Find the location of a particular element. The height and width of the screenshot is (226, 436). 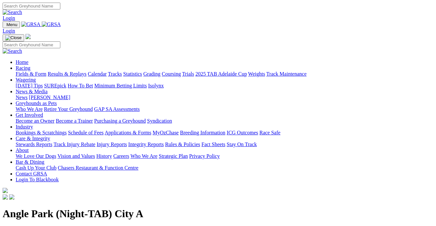

div: Greyhounds as Pets is located at coordinates (224, 109).